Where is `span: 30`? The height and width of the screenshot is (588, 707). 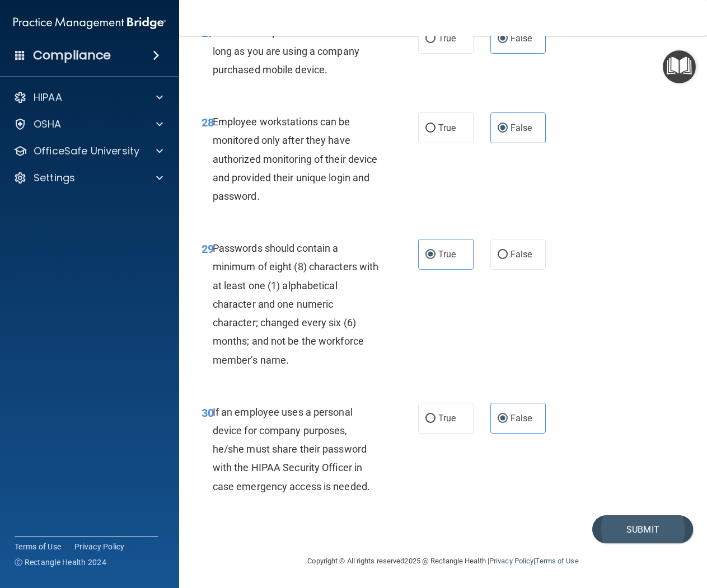 span: 30 is located at coordinates (208, 413).